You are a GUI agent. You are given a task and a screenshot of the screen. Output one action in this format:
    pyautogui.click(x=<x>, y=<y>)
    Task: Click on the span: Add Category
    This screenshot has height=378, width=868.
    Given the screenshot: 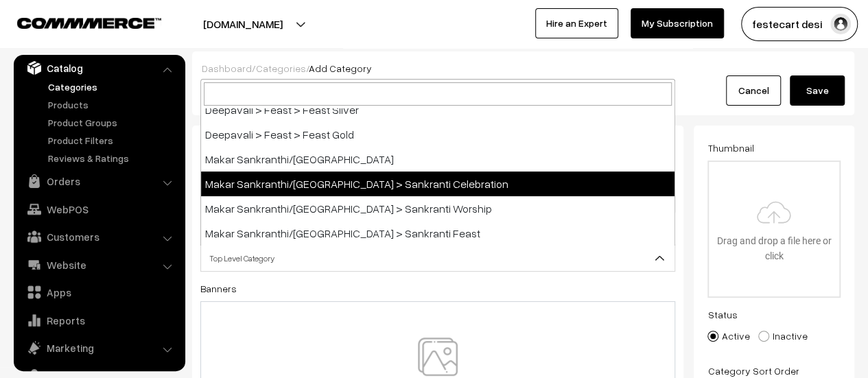 What is the action you would take?
    pyautogui.click(x=340, y=68)
    